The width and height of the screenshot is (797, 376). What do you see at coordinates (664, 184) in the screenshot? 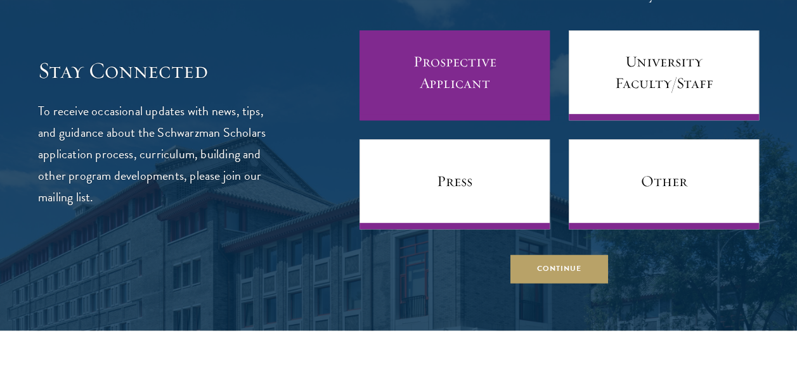
I see `a: Other` at bounding box center [664, 184].